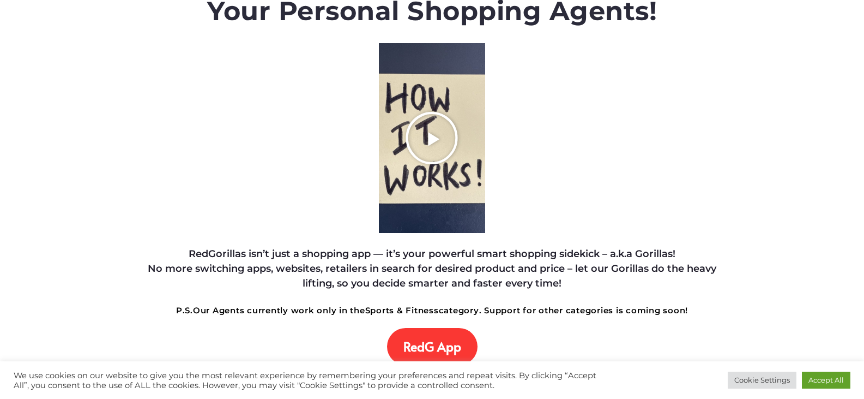  What do you see at coordinates (826, 380) in the screenshot?
I see `a: Accept All` at bounding box center [826, 380].